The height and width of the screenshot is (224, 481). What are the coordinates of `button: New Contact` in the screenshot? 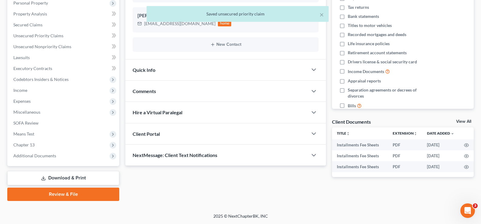 It's located at (226, 45).